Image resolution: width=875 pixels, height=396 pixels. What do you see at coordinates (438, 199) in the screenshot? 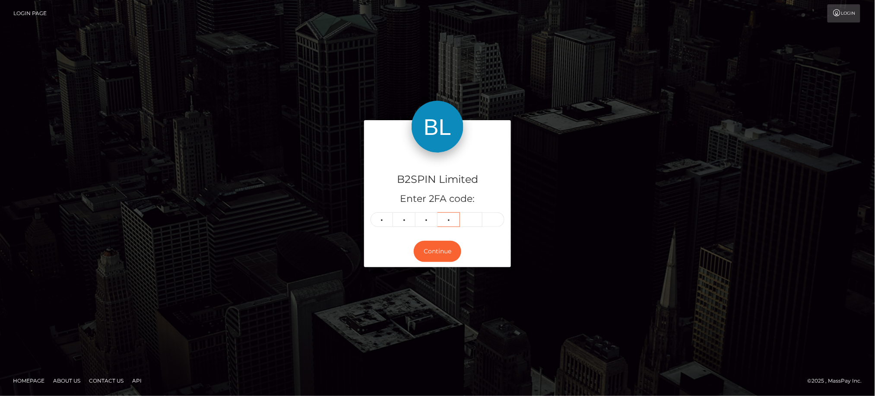
I see `h5: Enter 2FA code:` at bounding box center [438, 199].